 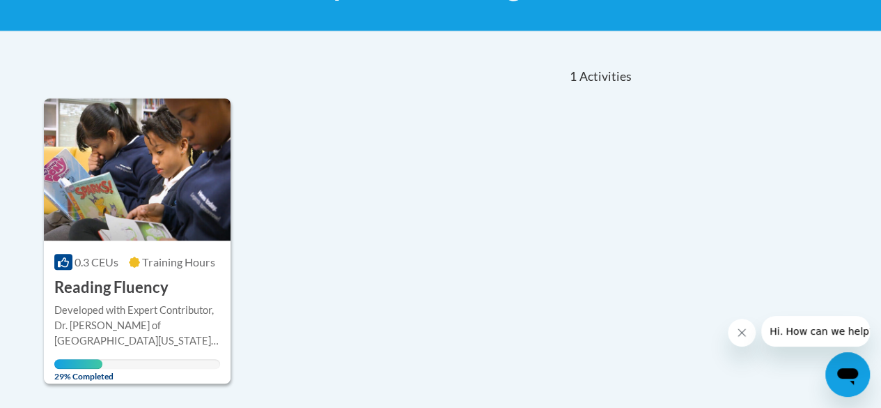 What do you see at coordinates (573, 77) in the screenshot?
I see `span: 1` at bounding box center [573, 77].